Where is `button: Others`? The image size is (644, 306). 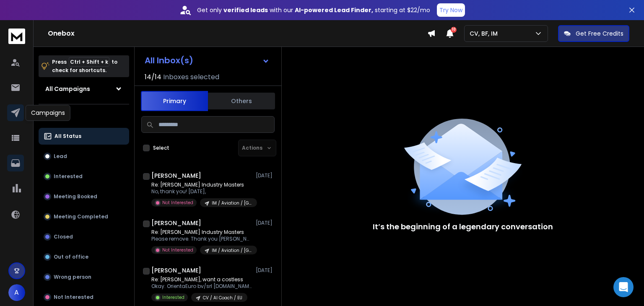
button: Others is located at coordinates (242, 101).